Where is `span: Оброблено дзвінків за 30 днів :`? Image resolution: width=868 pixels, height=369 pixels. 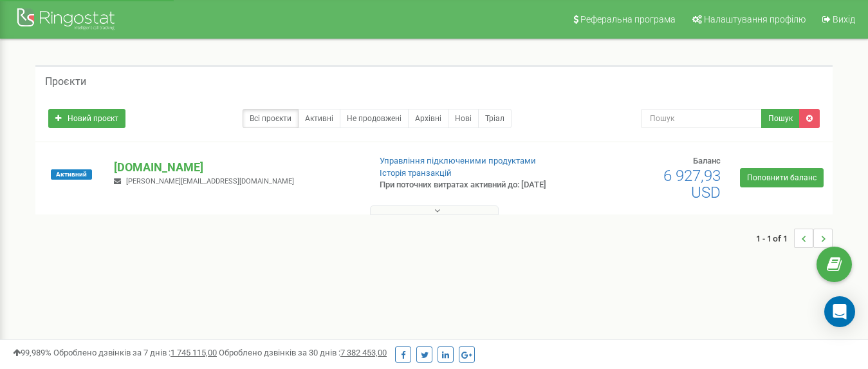
span: Оброблено дзвінків за 30 днів : is located at coordinates (303, 352).